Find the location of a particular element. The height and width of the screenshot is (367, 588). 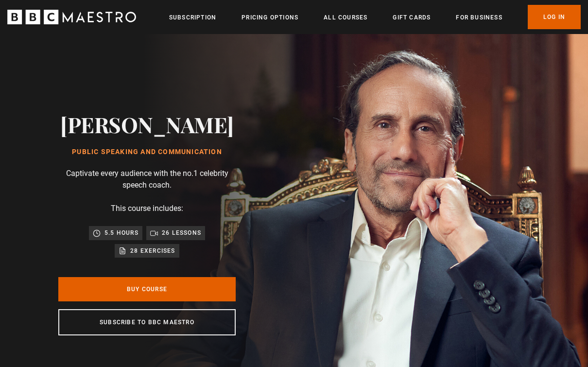

h1: Public Speaking and Communication is located at coordinates (146, 152).